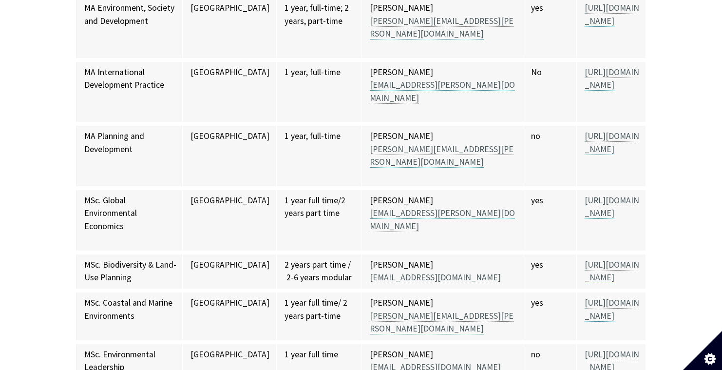 Image resolution: width=722 pixels, height=370 pixels. What do you see at coordinates (130, 92) in the screenshot?
I see `td: MA International Development Practice` at bounding box center [130, 92].